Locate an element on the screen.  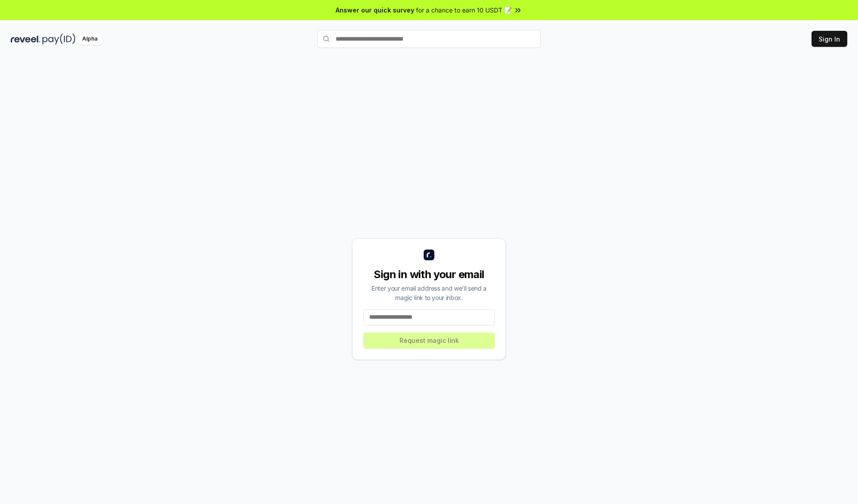
span: Answer our quick survey is located at coordinates (375, 10).